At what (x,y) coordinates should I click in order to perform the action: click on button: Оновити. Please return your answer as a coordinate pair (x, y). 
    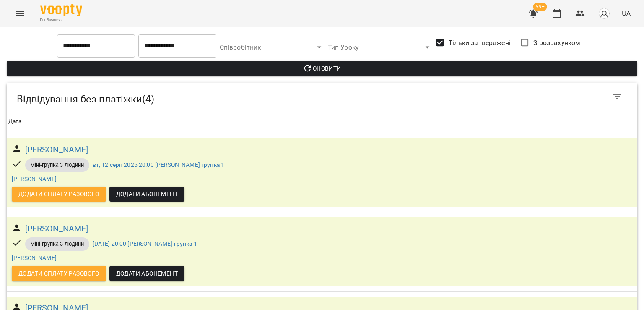
    Looking at the image, I should click on (322, 68).